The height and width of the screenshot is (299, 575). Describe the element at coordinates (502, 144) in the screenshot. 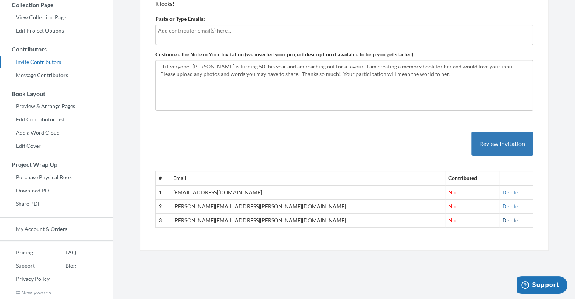

I see `button: Review Invitation` at that location.